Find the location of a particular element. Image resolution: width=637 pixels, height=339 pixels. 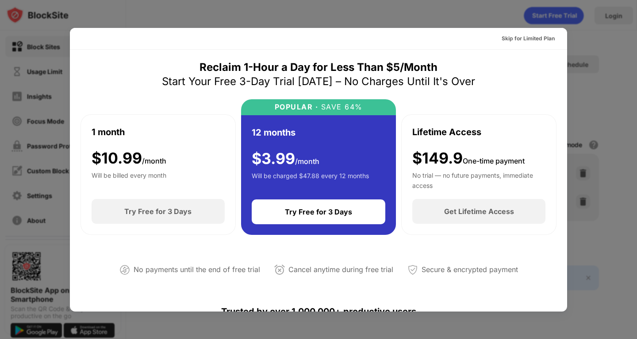

div: Lifetime Access is located at coordinates (447, 132).